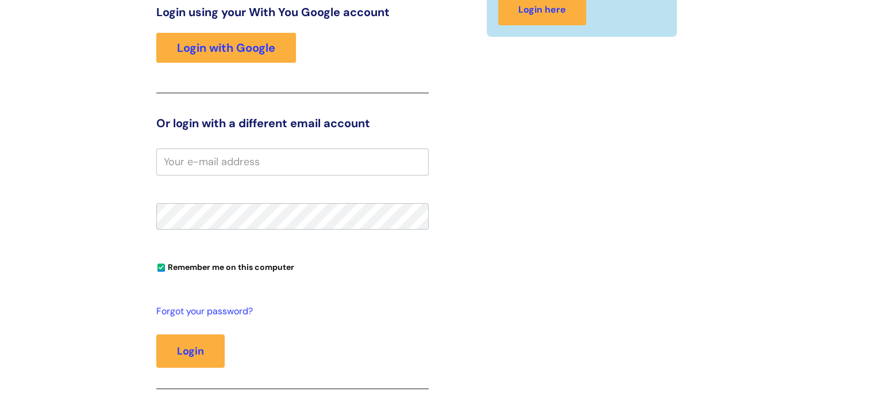 This screenshot has height=400, width=874. I want to click on a: Login with Google, so click(226, 48).